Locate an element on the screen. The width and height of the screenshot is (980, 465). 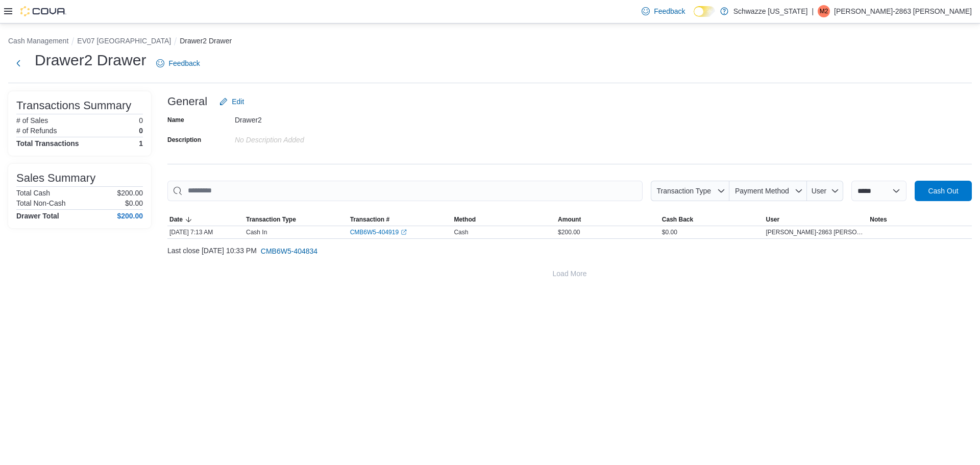
input: Dark Mode is located at coordinates (704, 11).